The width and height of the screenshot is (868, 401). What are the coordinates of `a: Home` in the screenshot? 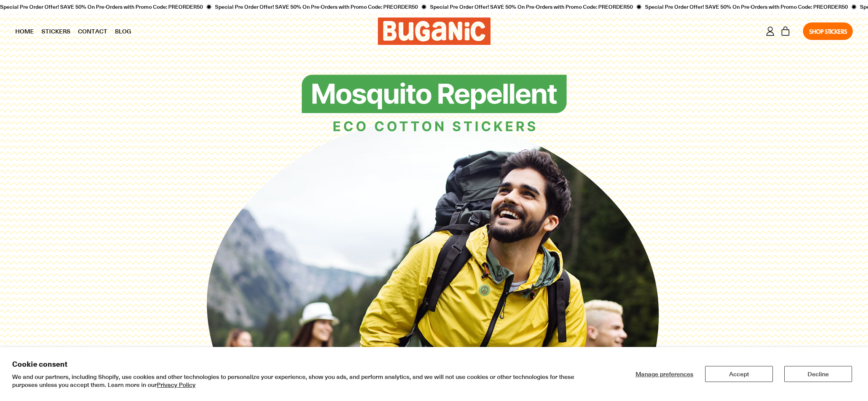 It's located at (25, 31).